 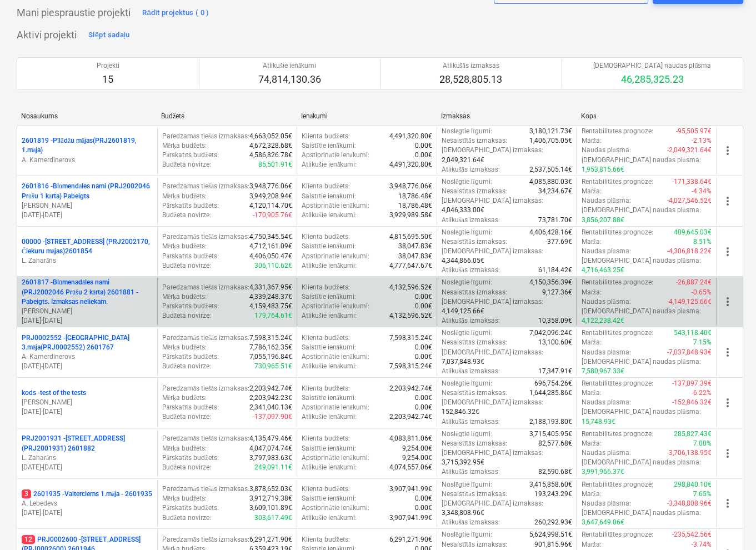 I want to click on p: 82,577.68€, so click(x=554, y=443).